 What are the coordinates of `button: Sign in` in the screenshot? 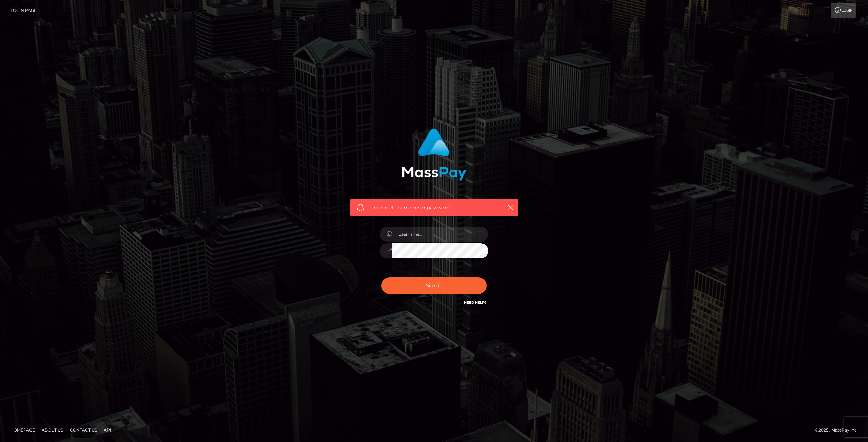 It's located at (434, 286).